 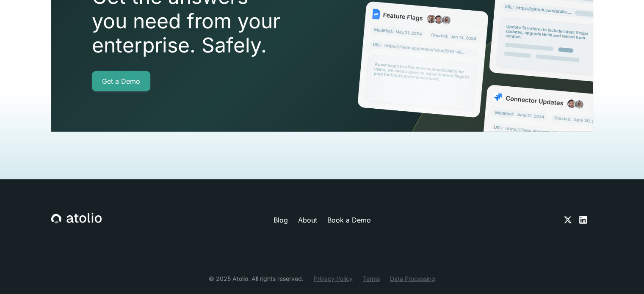 I want to click on a: About, so click(x=307, y=220).